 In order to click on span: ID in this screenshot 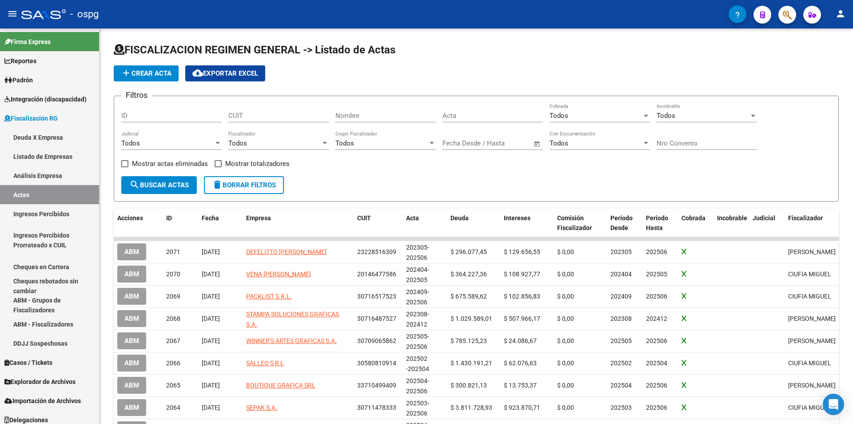, I will do `click(169, 218)`.